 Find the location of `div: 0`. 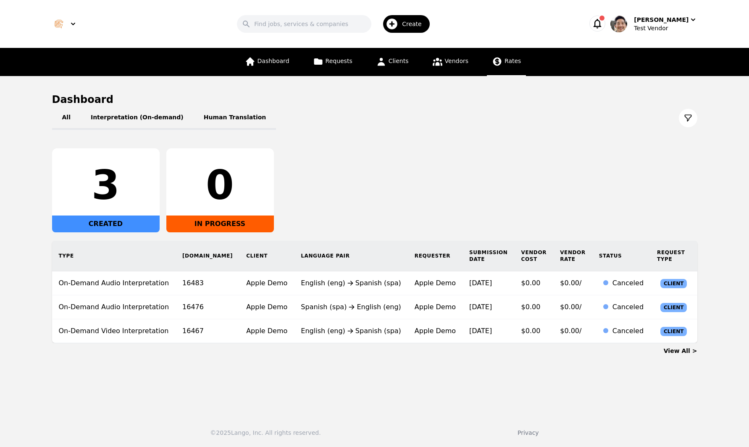

div: 0 is located at coordinates (220, 185).